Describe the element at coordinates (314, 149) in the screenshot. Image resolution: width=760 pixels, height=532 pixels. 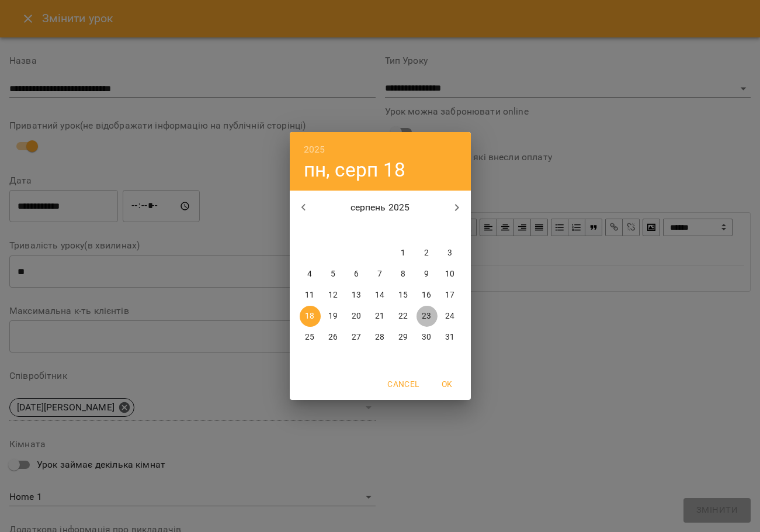
I see `h6: 2025` at that location.